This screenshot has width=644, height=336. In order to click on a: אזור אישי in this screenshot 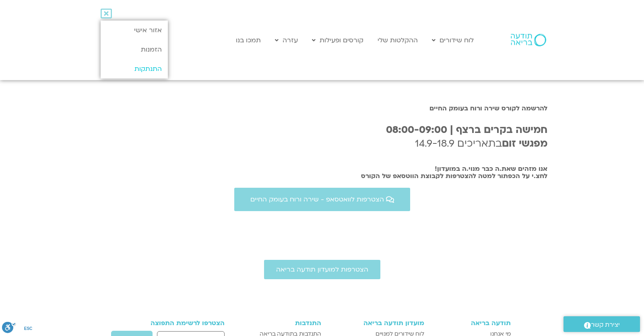, I will do `click(134, 30)`.